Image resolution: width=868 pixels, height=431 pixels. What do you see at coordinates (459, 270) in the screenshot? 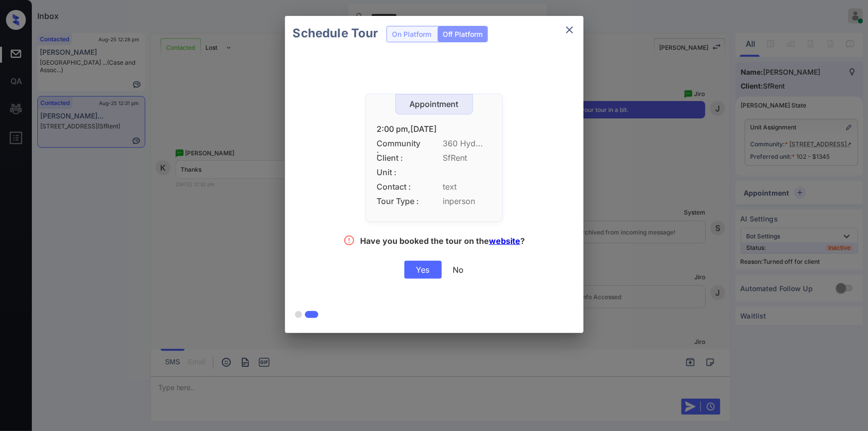
I see `div: No` at bounding box center [459, 270].